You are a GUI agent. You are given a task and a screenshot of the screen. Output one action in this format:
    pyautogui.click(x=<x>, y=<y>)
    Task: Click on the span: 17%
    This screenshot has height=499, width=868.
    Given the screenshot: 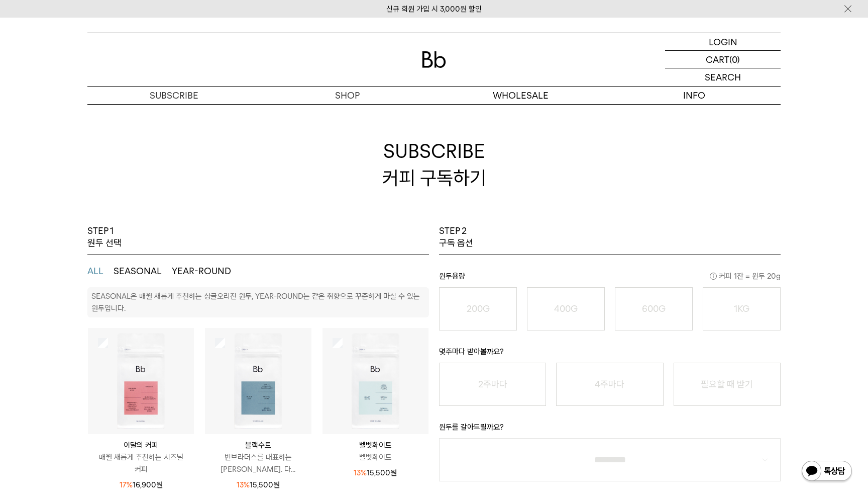 What is the action you would take?
    pyautogui.click(x=126, y=485)
    